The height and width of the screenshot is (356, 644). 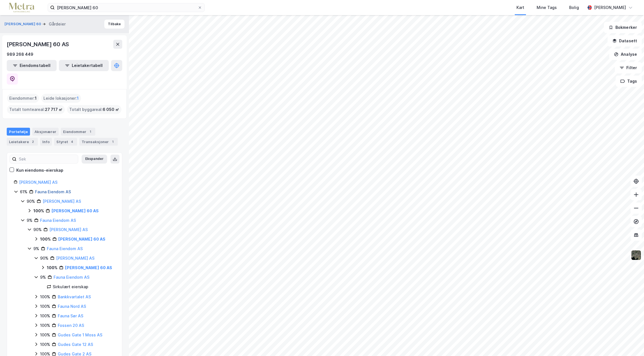 I want to click on div: Mine Tags, so click(x=547, y=8).